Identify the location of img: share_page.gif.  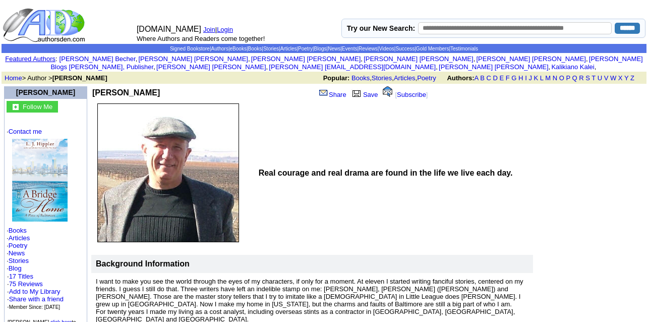
(323, 93).